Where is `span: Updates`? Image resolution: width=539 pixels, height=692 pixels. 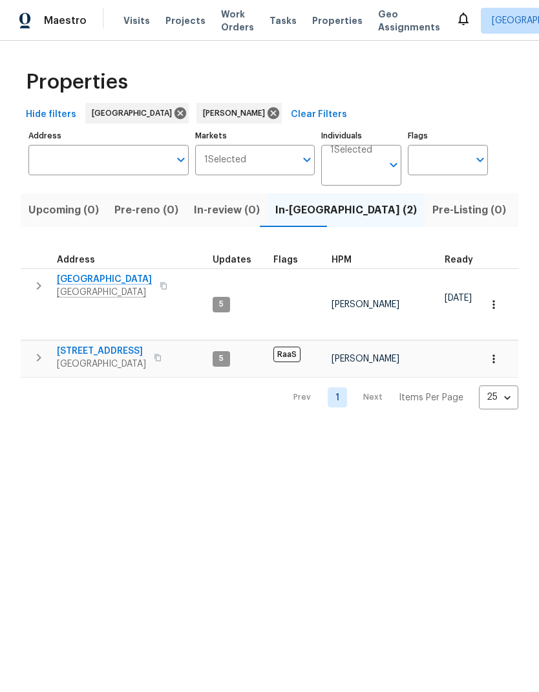 span: Updates is located at coordinates (232, 260).